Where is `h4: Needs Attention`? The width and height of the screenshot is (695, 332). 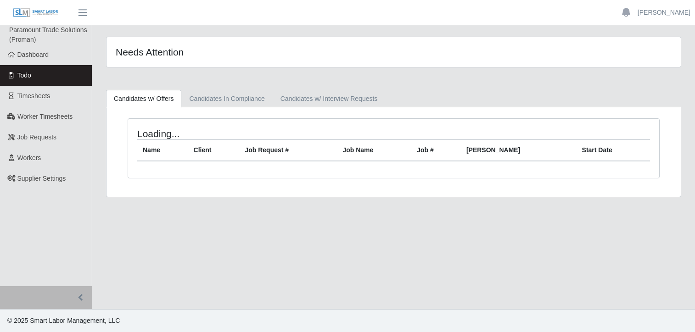
h4: Needs Attention is located at coordinates (227, 52).